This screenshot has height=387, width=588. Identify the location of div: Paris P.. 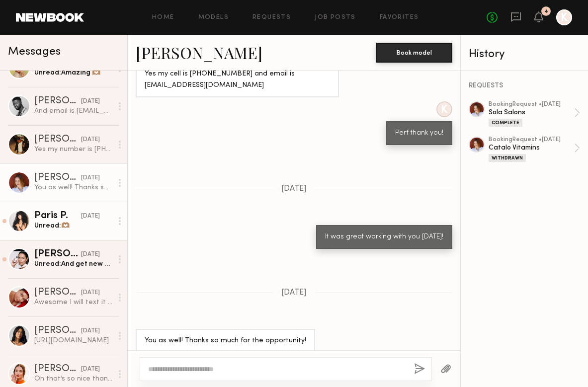
(58, 216).